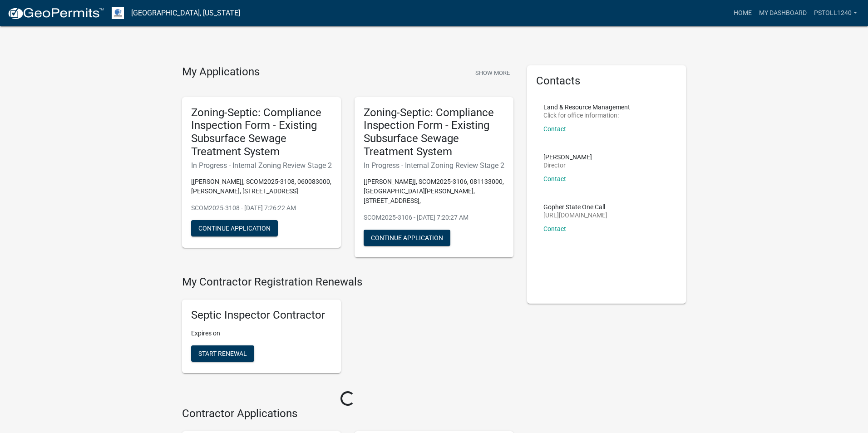 The height and width of the screenshot is (433, 868). Describe the element at coordinates (567, 165) in the screenshot. I see `p: Director` at that location.